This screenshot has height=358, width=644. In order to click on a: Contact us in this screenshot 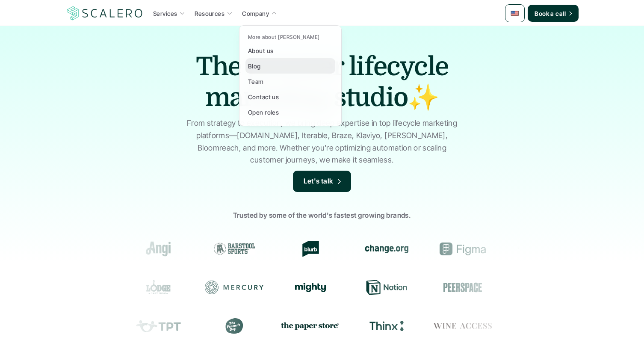, I will do `click(290, 97)`.